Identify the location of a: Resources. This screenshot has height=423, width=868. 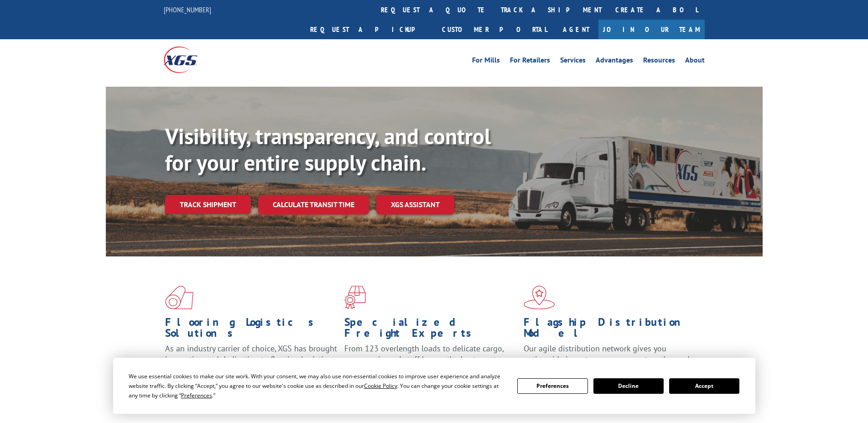
(659, 62).